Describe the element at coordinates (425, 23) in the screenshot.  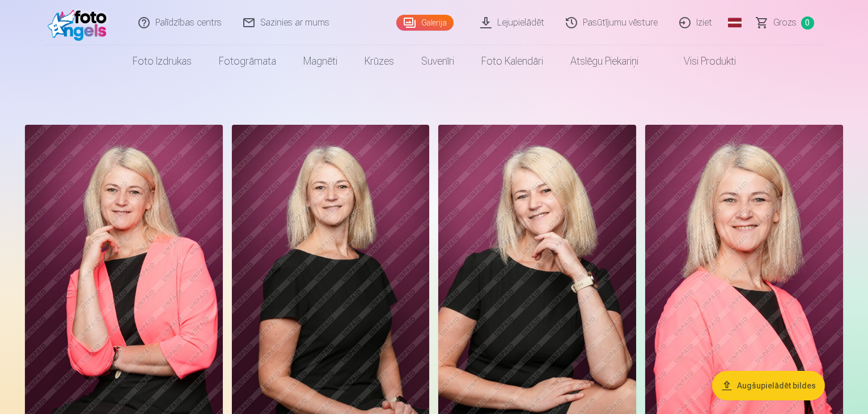
I see `a: Galerija` at that location.